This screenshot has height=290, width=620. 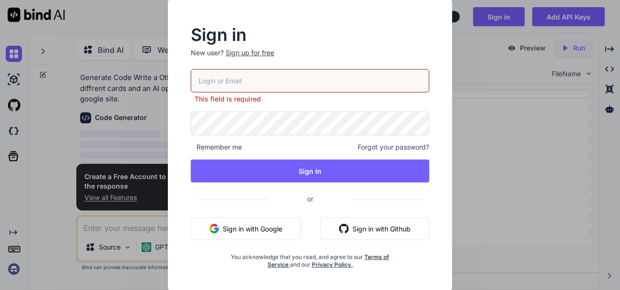 I want to click on p: New user?, so click(x=310, y=59).